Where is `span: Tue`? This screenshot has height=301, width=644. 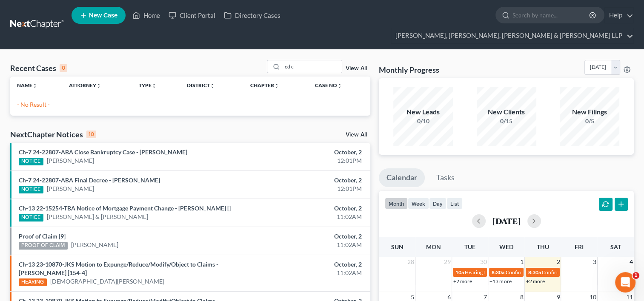
span: Tue is located at coordinates (470, 247).